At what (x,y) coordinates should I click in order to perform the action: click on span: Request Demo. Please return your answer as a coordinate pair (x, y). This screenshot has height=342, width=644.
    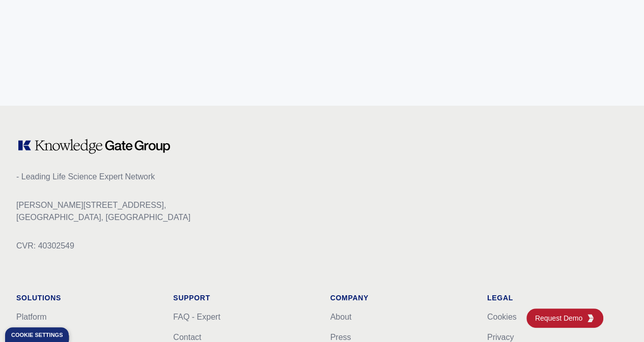
    Looking at the image, I should click on (560, 318).